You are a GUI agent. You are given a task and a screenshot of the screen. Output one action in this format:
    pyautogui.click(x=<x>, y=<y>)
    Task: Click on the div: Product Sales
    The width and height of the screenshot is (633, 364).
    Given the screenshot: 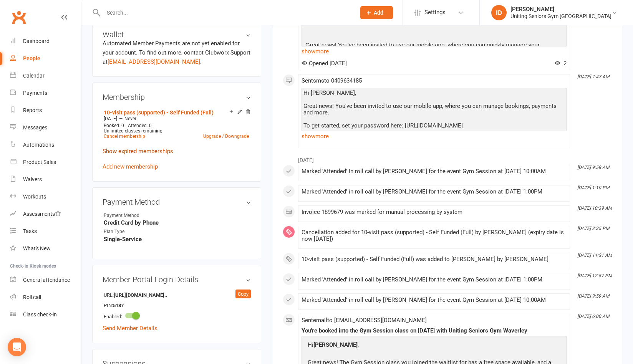 What is the action you would take?
    pyautogui.click(x=40, y=162)
    